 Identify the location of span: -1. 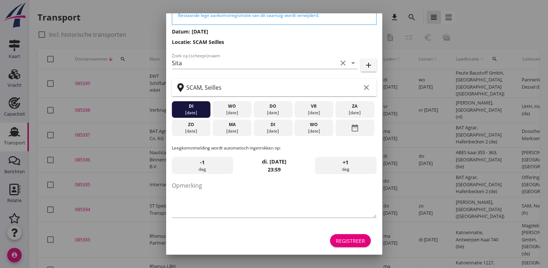
(202, 162).